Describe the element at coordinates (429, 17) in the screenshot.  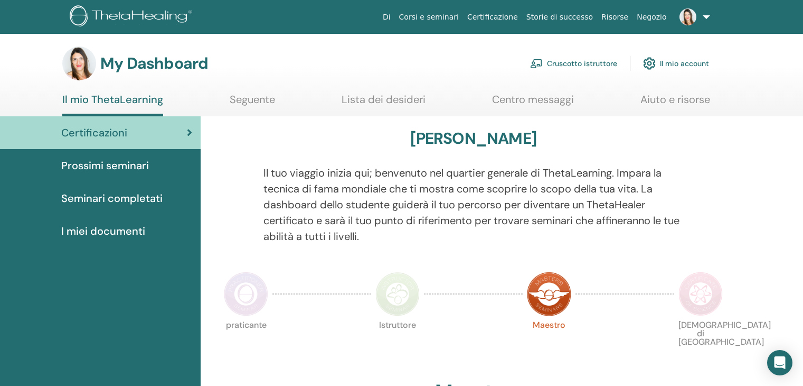
I see `a: Corsi e seminari` at that location.